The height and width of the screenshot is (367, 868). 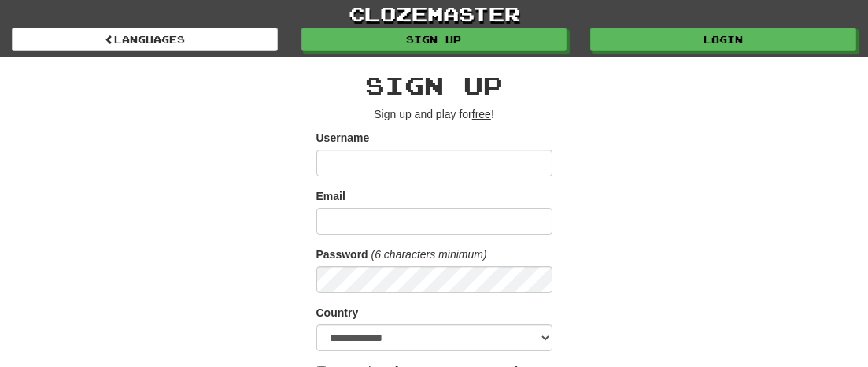 What do you see at coordinates (434, 85) in the screenshot?
I see `h2: Sign up` at bounding box center [434, 85].